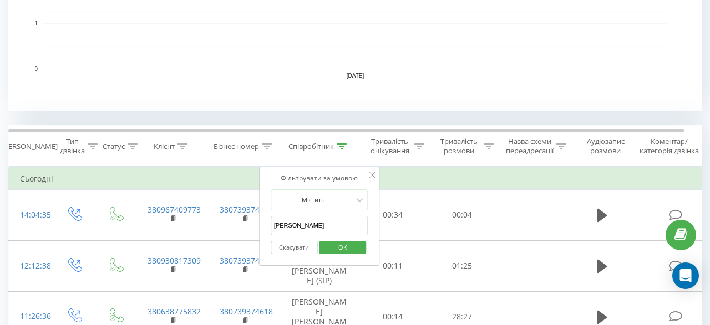 The width and height of the screenshot is (710, 325). I want to click on div: Коментар/категорія дзвінка, so click(669, 146).